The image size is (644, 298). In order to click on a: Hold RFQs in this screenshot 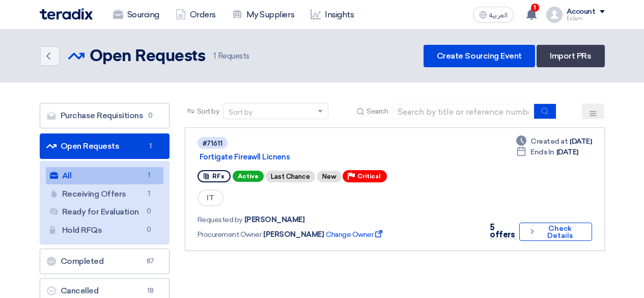, I will do `click(104, 231)`.